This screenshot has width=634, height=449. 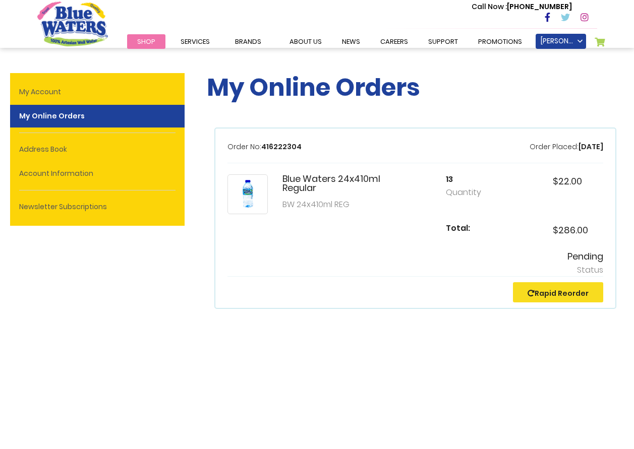 I want to click on span: $286.00, so click(x=570, y=230).